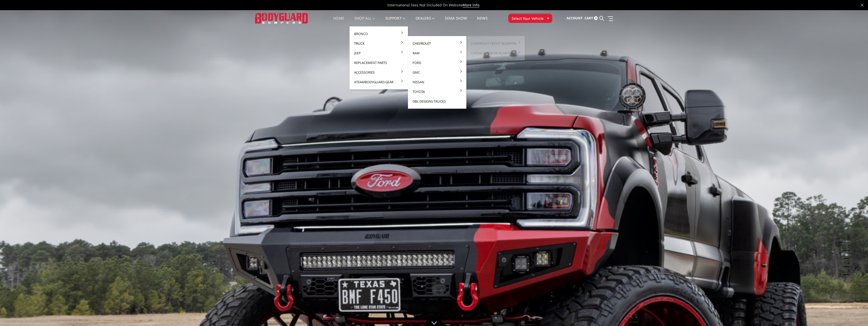  I want to click on a: Cart 0, so click(591, 18).